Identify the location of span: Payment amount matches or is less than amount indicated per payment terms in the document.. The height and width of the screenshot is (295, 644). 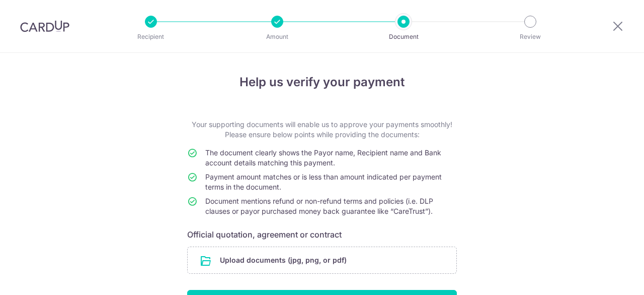
(323, 181).